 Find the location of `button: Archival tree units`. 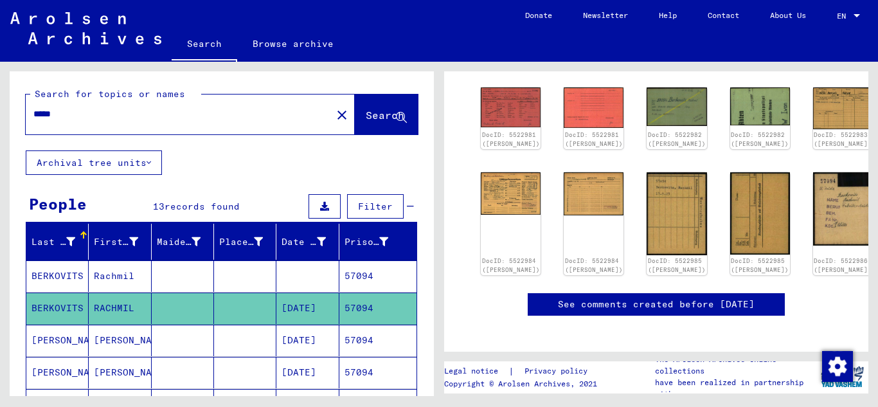

button: Archival tree units is located at coordinates (94, 163).